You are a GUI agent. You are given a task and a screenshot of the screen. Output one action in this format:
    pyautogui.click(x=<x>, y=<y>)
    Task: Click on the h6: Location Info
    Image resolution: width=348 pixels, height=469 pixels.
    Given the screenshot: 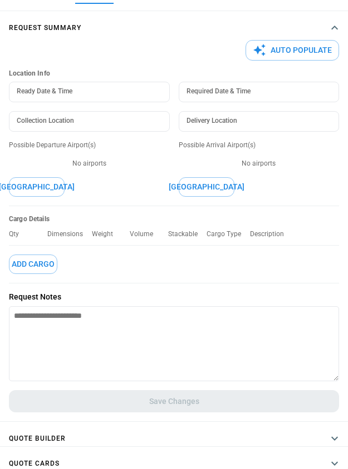 What is the action you would take?
    pyautogui.click(x=174, y=73)
    